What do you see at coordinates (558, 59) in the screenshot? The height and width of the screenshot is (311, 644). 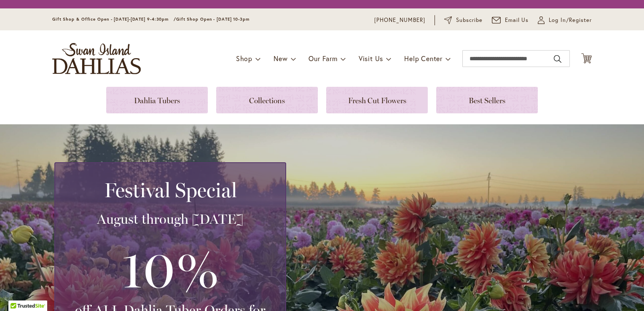 I see `button: Search` at bounding box center [558, 59].